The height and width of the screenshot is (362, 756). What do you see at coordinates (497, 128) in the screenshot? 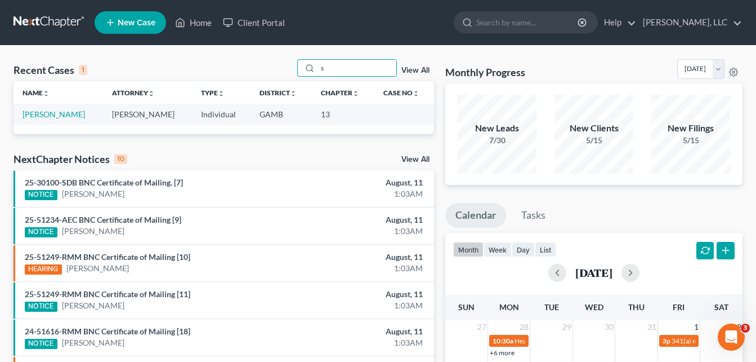
I see `div: New Leads` at bounding box center [497, 128].